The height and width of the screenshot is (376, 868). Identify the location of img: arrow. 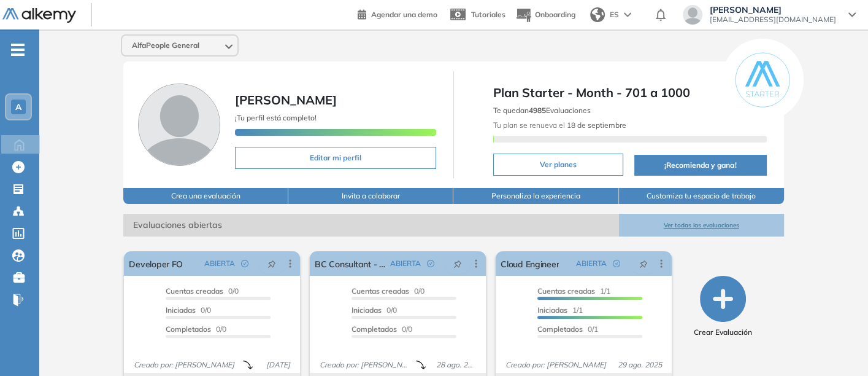
(628, 15).